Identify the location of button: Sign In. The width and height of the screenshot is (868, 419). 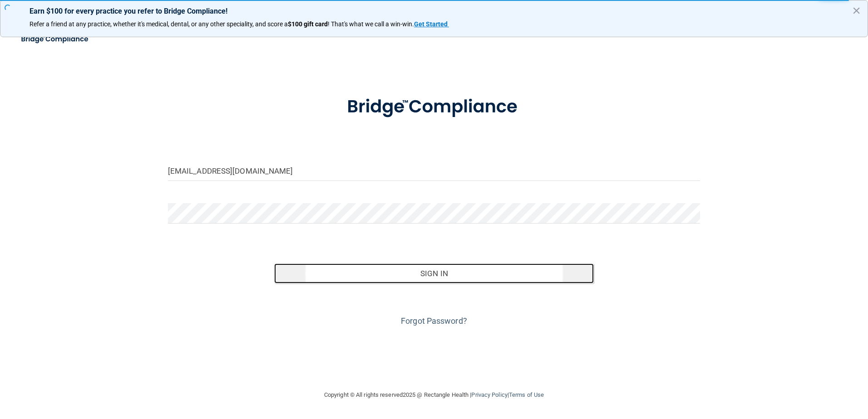
(434, 273).